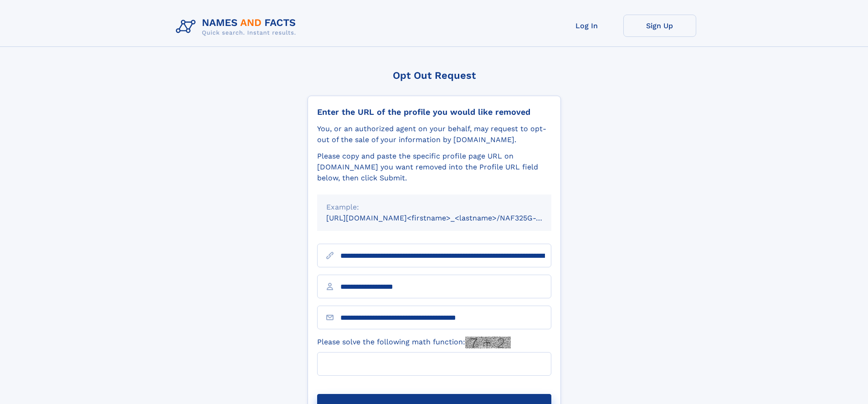 Image resolution: width=868 pixels, height=404 pixels. What do you see at coordinates (414, 343) in the screenshot?
I see `label: Please solve the following math function:` at bounding box center [414, 343].